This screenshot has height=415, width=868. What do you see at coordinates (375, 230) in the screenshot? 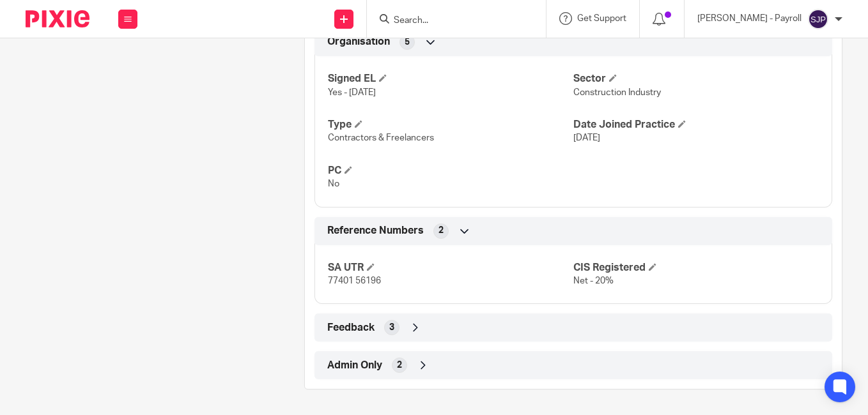
I see `span: Reference Numbers` at bounding box center [375, 230].